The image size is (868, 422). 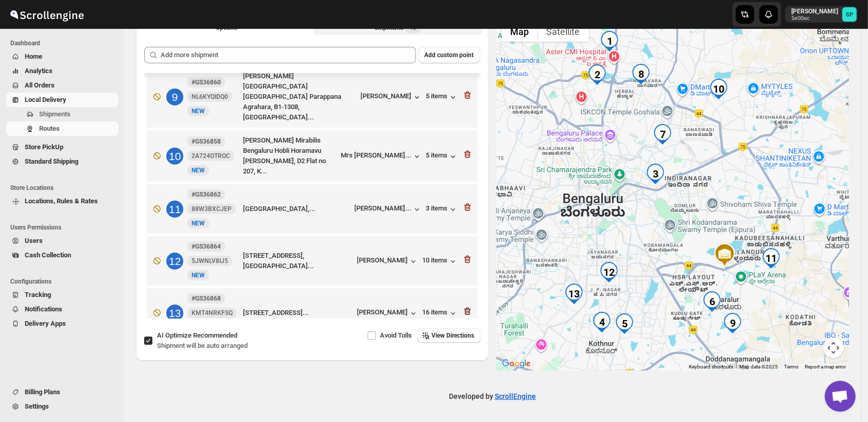 What do you see at coordinates (440, 314) in the screenshot?
I see `button: 16 items` at bounding box center [440, 314].